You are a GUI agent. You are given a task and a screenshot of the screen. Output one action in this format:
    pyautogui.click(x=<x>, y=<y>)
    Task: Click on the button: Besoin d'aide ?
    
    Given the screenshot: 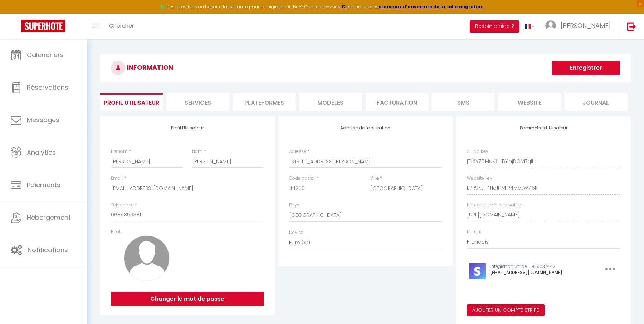 What is the action you would take?
    pyautogui.click(x=495, y=26)
    